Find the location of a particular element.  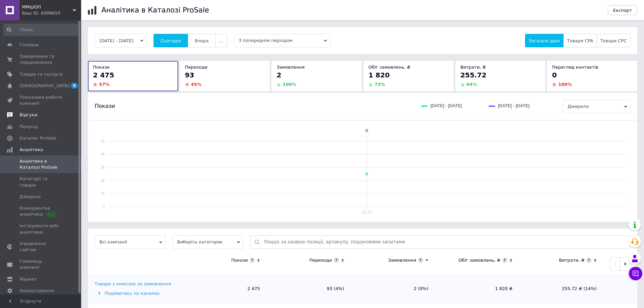

h1: Аналітика в Каталозі ProSale is located at coordinates (155, 10).